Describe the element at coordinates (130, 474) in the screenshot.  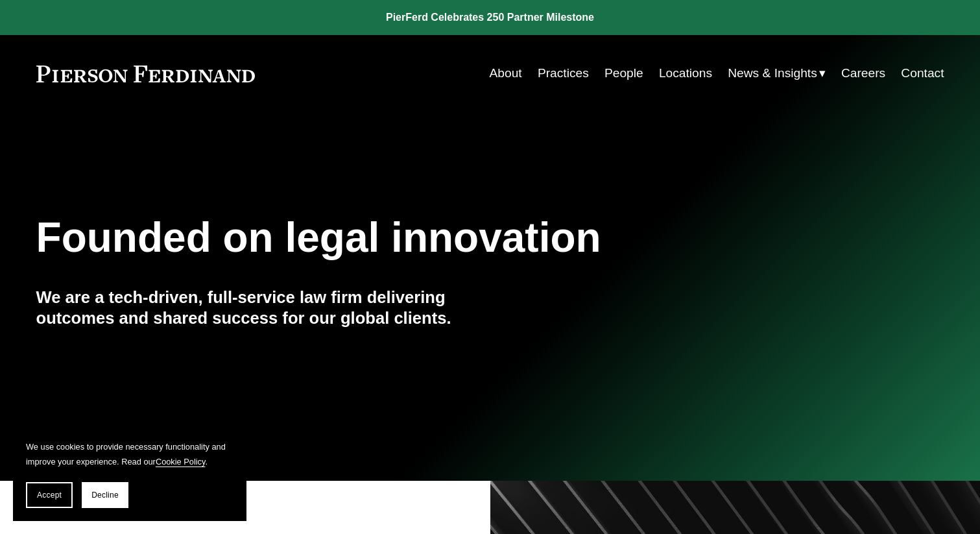
I see `section: Cookie banner` at that location.